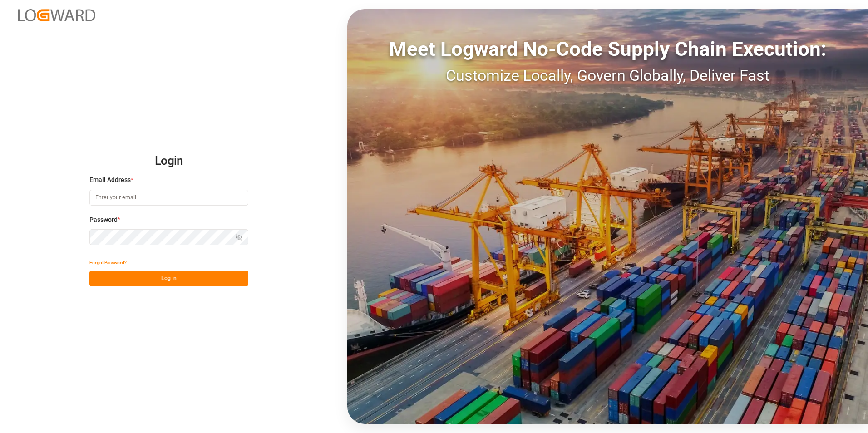  What do you see at coordinates (607, 75) in the screenshot?
I see `div: Customize Locally, Govern Globally, Deliver Fast` at bounding box center [607, 75].